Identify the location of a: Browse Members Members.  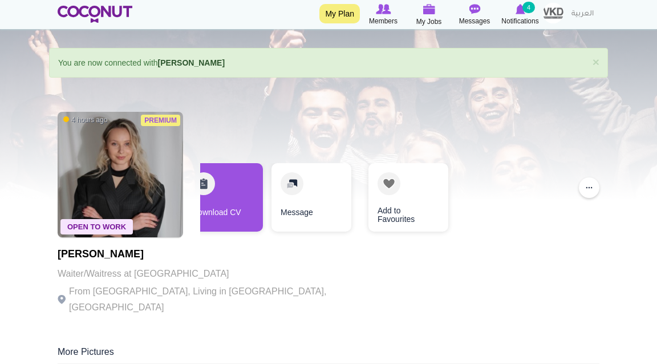
(383, 15).